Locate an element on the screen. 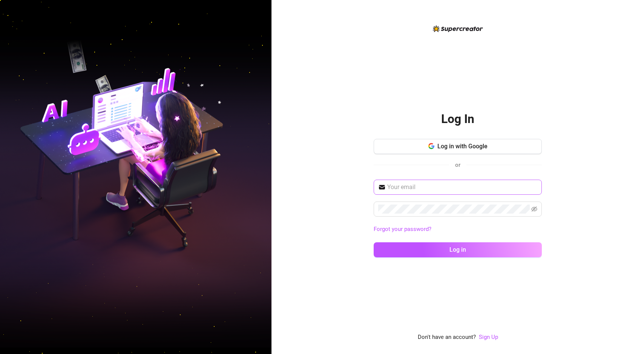 Image resolution: width=644 pixels, height=354 pixels. span: Log in with Google is located at coordinates (462, 146).